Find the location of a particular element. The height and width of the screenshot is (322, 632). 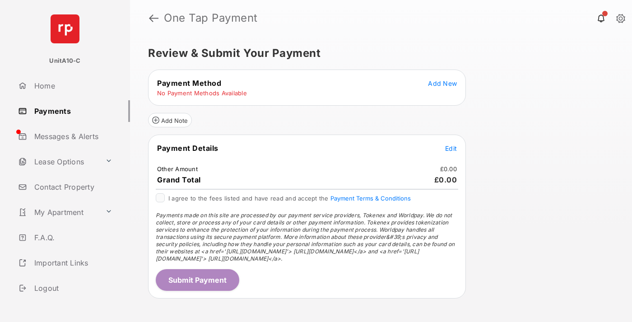

a: Messages & Alerts is located at coordinates (72, 136).